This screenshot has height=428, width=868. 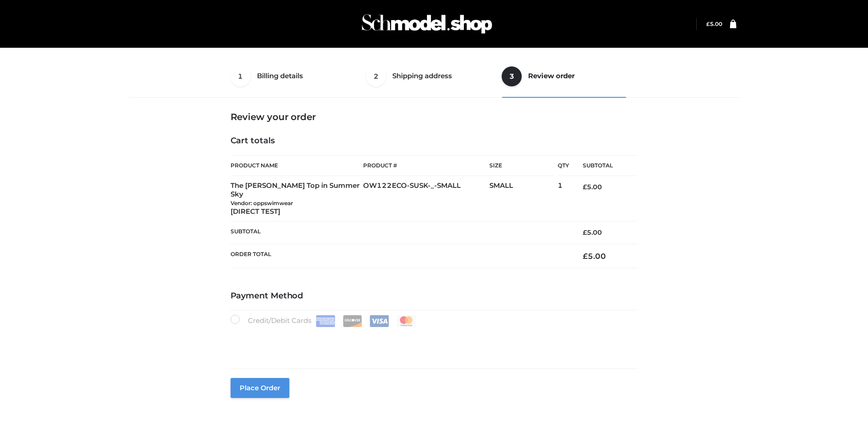 I want to click on h4: Cart totals, so click(x=434, y=141).